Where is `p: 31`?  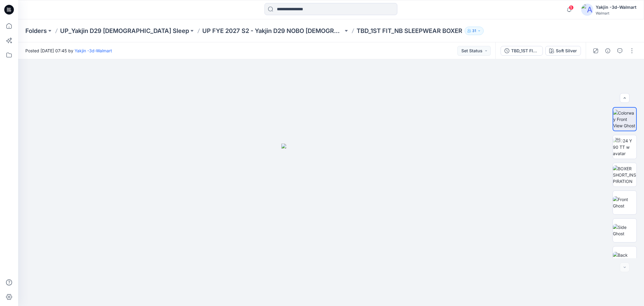
p: 31 is located at coordinates (474, 31).